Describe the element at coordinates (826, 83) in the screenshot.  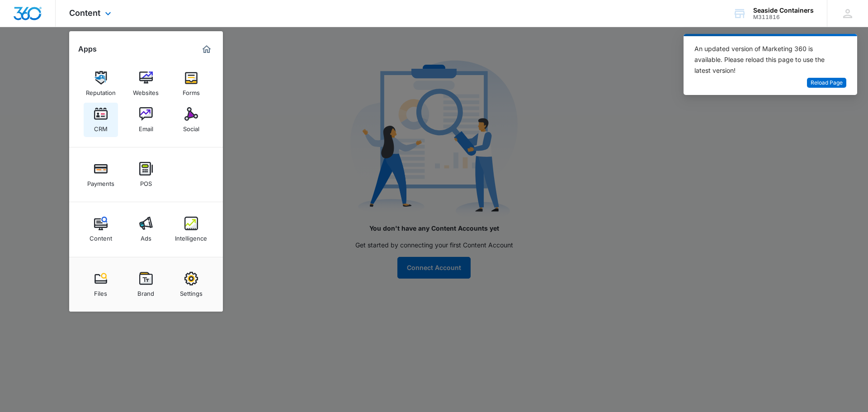
I see `span: Reload Page` at that location.